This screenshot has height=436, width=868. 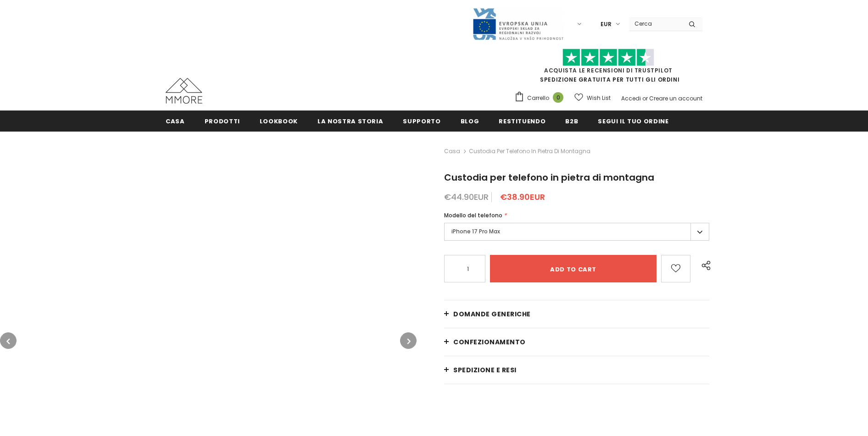 What do you see at coordinates (522, 197) in the screenshot?
I see `span: €38.90EUR` at bounding box center [522, 197].